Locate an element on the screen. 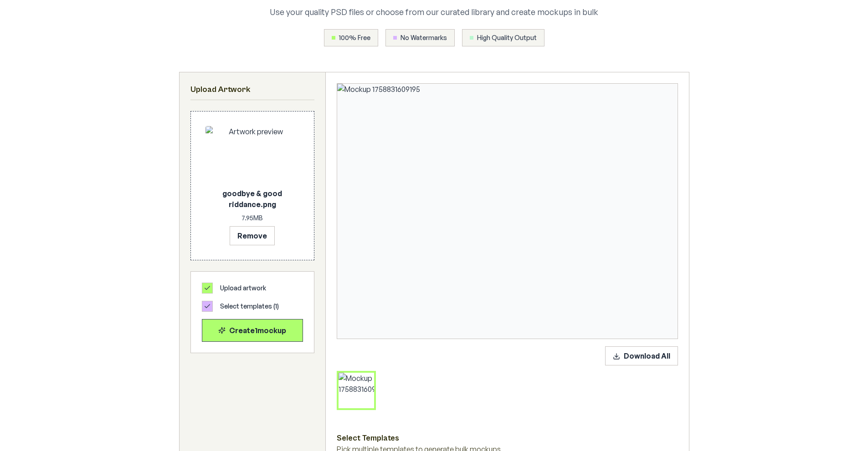 The width and height of the screenshot is (868, 451). span: Upload artwork is located at coordinates (243, 288).